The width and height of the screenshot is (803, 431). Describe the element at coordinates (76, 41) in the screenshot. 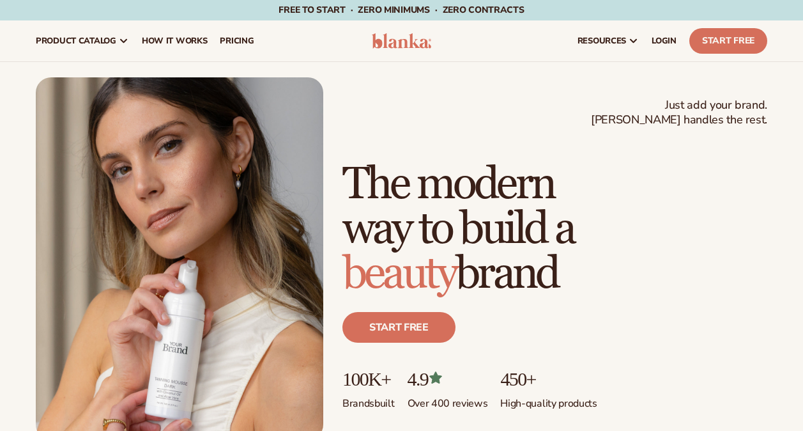

I see `span: product catalog` at that location.